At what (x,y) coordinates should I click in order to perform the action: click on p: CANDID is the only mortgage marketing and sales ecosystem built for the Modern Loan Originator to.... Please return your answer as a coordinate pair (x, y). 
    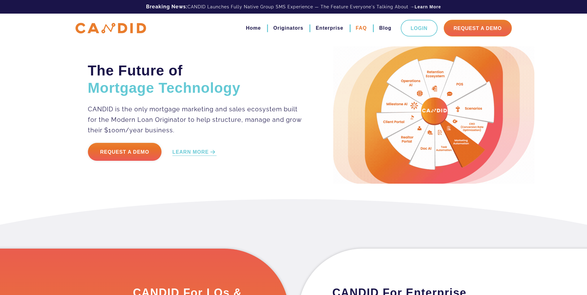
    Looking at the image, I should click on (195, 120).